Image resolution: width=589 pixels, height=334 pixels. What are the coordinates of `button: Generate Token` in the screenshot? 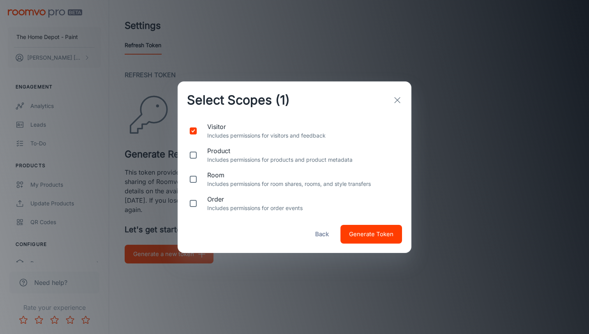 It's located at (371, 234).